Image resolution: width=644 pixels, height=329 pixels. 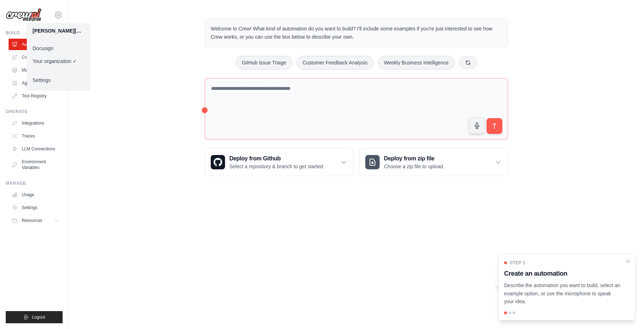 What do you see at coordinates (335, 62) in the screenshot?
I see `button: Customer Feedback Analysis` at bounding box center [335, 62].